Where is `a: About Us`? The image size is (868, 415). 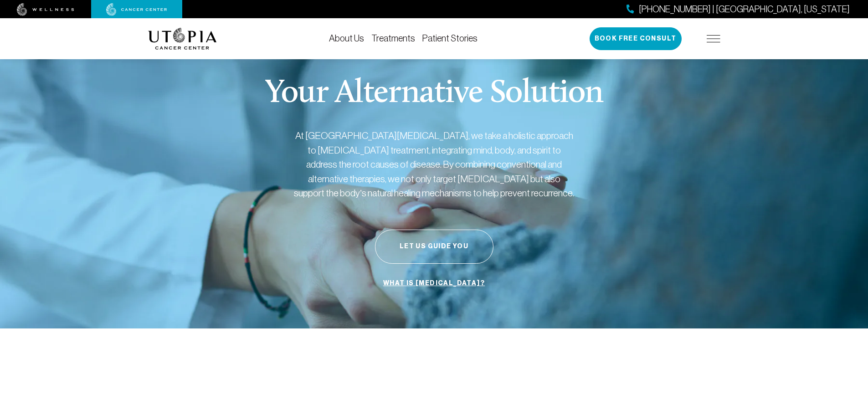
a: About Us is located at coordinates (347, 38).